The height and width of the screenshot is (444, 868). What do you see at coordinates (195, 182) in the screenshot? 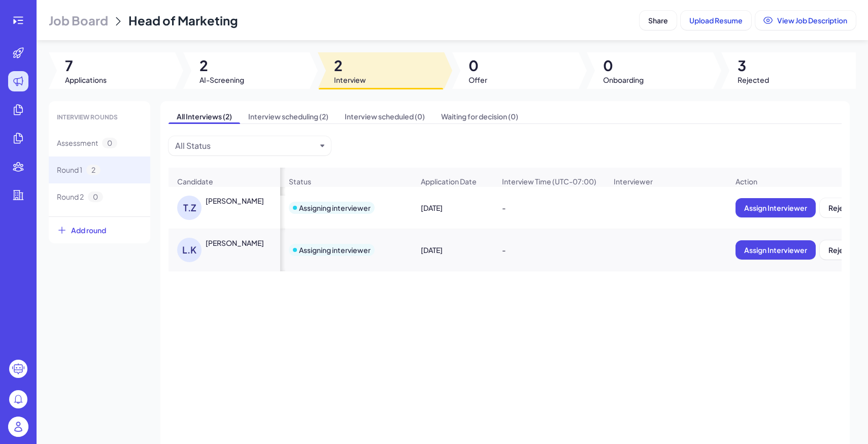
I see `span: Candidate` at bounding box center [195, 182].